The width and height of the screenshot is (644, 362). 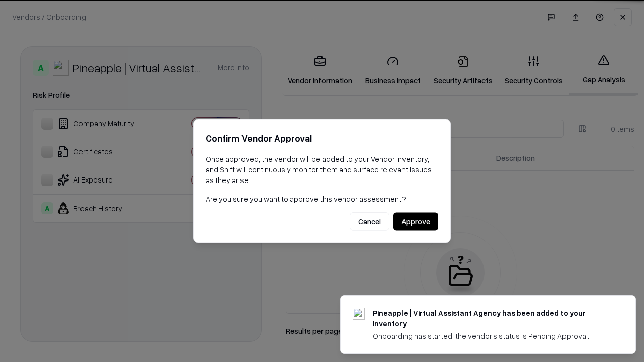 What do you see at coordinates (415, 222) in the screenshot?
I see `button: Approve` at bounding box center [415, 222].